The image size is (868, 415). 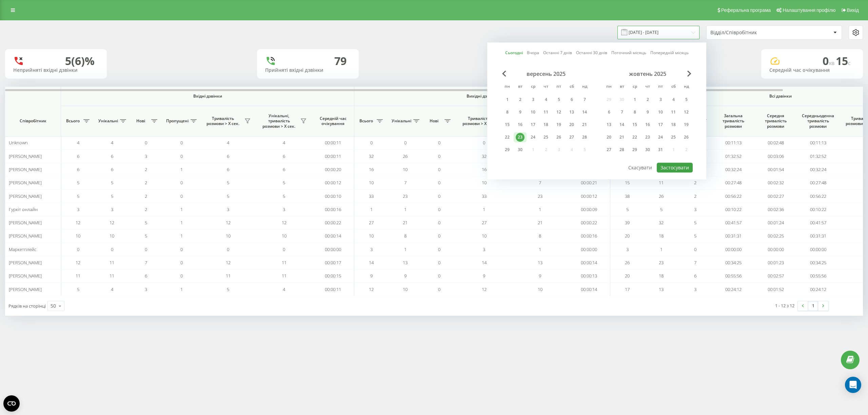 What do you see at coordinates (572, 125) in the screenshot?
I see `div: сб 20 вер 2025 р.` at bounding box center [572, 125].